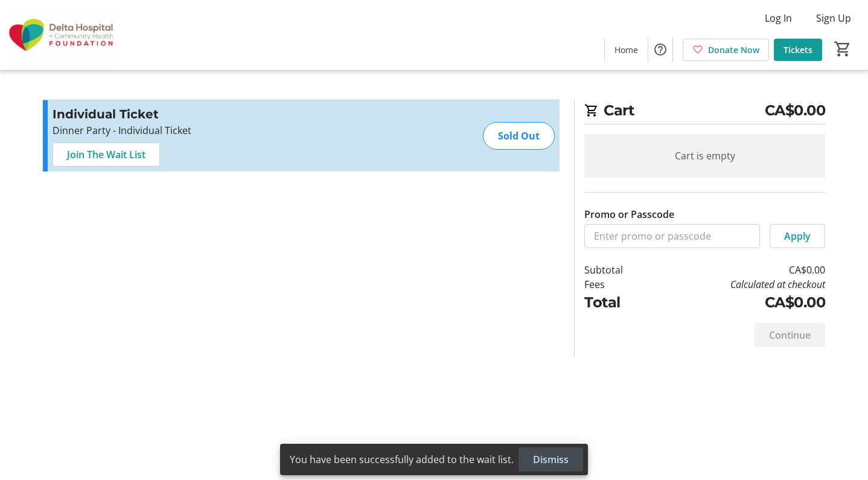 This screenshot has width=868, height=480. Describe the element at coordinates (619, 302) in the screenshot. I see `td: Total` at that location.